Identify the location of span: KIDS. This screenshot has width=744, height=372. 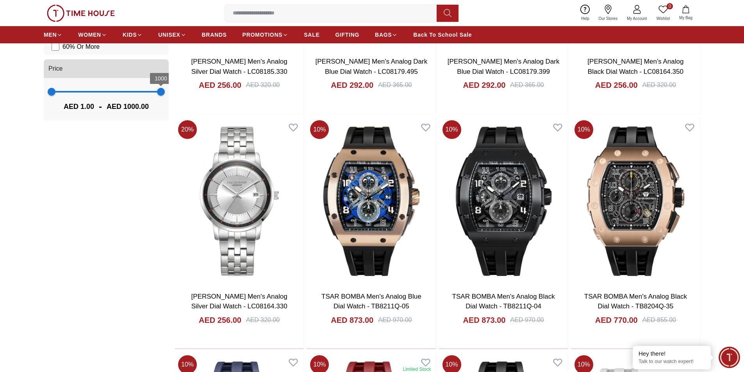
(130, 35).